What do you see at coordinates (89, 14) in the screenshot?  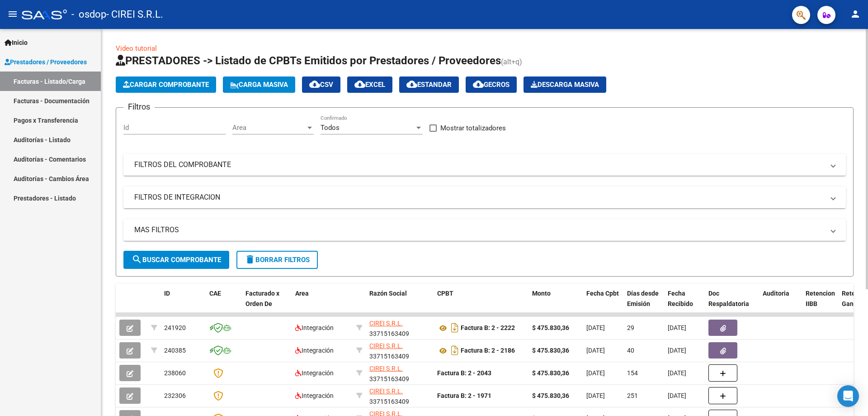 I see `span: - osdop` at bounding box center [89, 14].